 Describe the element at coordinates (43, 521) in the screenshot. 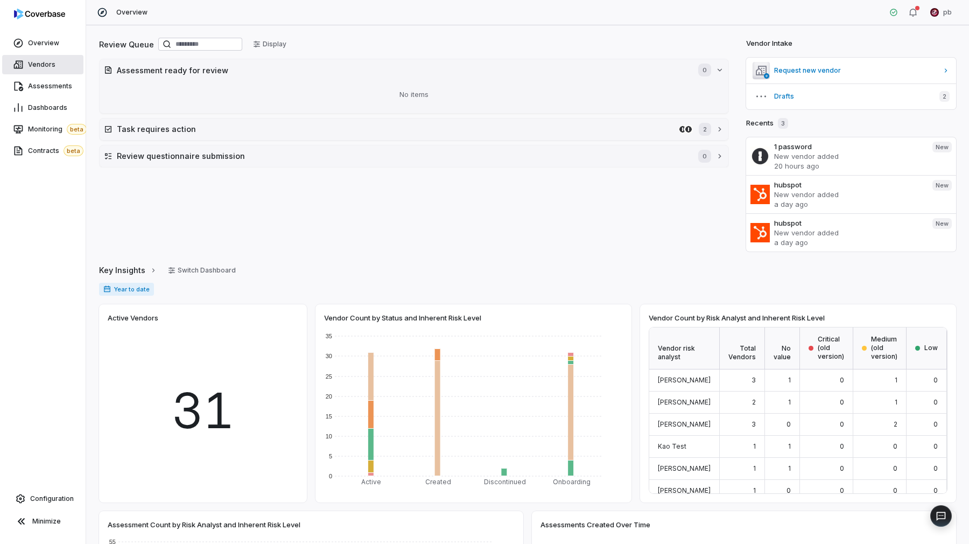

I see `button: Minimize` at that location.